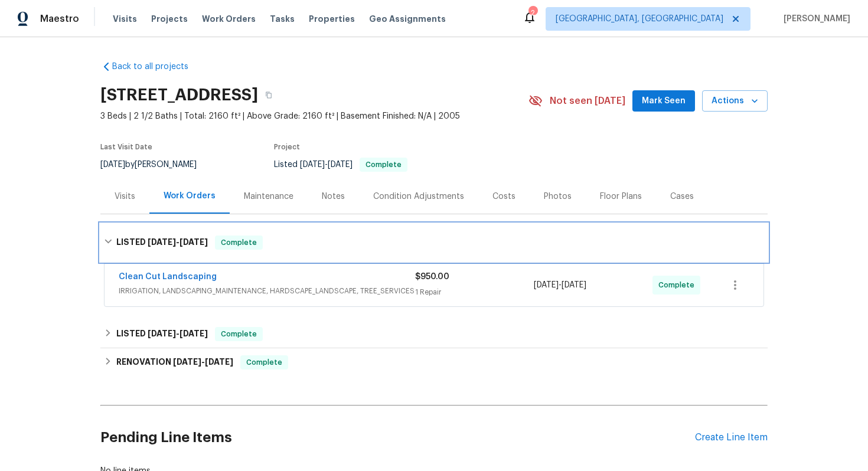 The width and height of the screenshot is (868, 471). What do you see at coordinates (474, 292) in the screenshot?
I see `div: 1 Repair` at bounding box center [474, 292].